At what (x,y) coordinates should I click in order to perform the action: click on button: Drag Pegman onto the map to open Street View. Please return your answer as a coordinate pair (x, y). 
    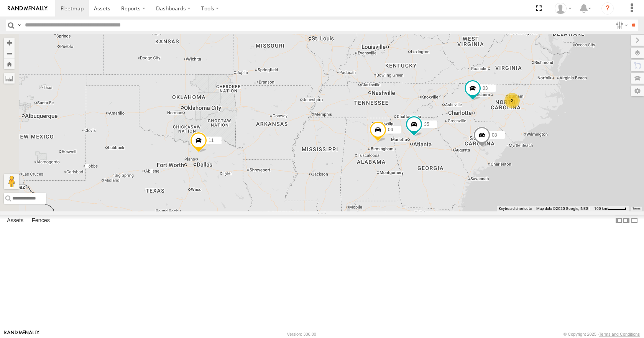
    Looking at the image, I should click on (11, 182).